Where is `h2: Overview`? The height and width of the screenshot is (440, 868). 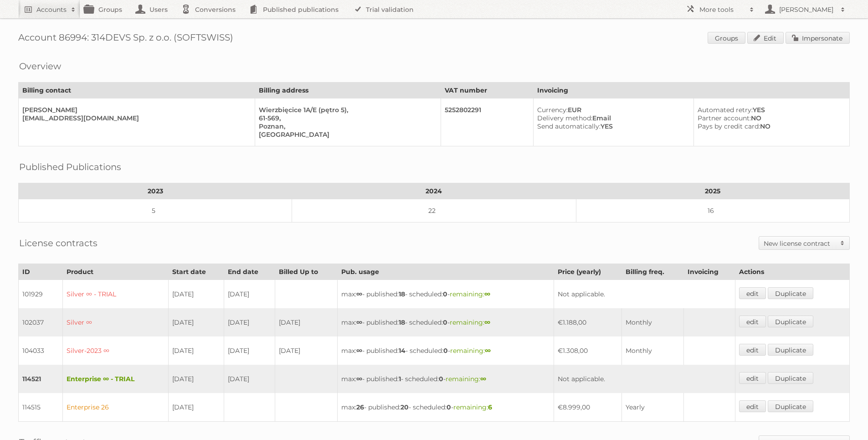 h2: Overview is located at coordinates (40, 66).